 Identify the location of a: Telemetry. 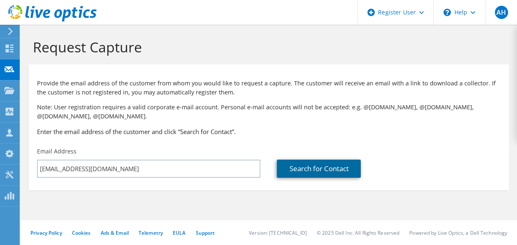
(151, 232).